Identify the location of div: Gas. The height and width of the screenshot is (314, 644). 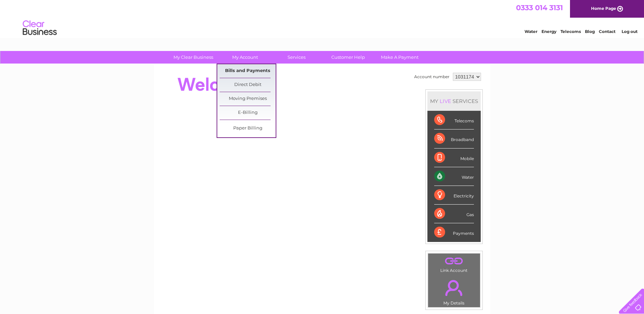
(454, 214).